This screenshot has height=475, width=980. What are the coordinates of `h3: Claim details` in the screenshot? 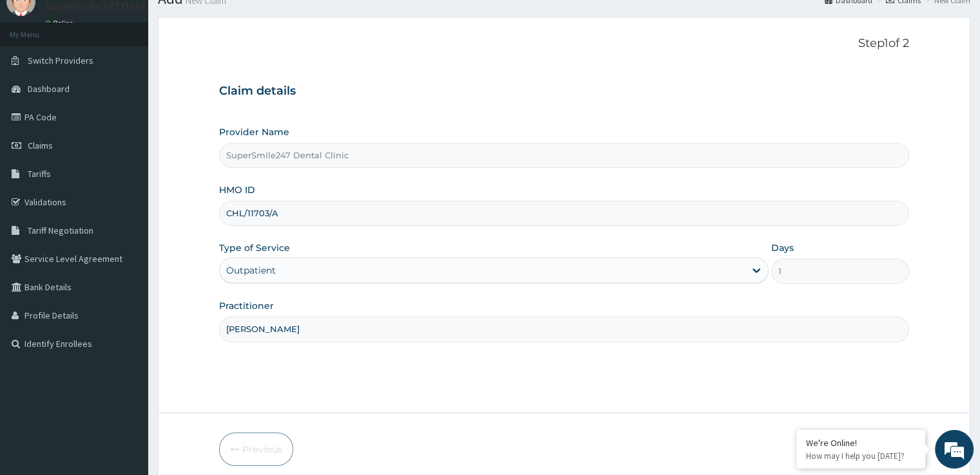 It's located at (564, 91).